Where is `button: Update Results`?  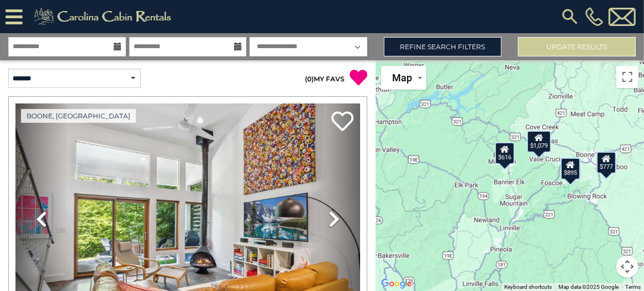
button: Update Results is located at coordinates (577, 47).